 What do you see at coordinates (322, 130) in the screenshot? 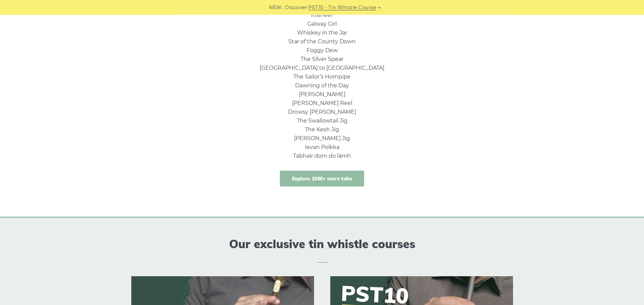
I see `a: The Kesh Jig` at bounding box center [322, 130].